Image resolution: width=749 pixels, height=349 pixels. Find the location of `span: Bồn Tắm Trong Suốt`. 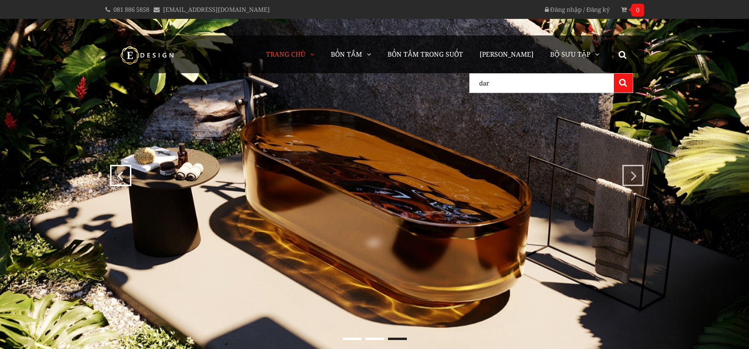

span: Bồn Tắm Trong Suốt is located at coordinates (426, 54).